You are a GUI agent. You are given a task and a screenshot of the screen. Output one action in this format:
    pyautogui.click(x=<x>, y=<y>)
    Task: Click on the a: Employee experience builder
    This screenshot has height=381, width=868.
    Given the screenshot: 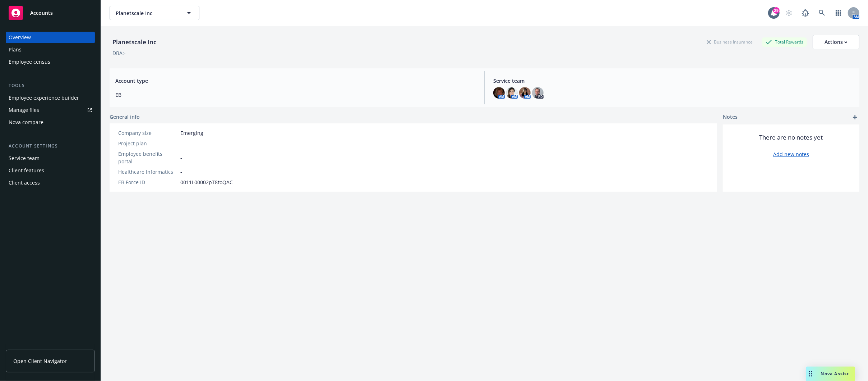 What is the action you would take?
    pyautogui.click(x=50, y=98)
    